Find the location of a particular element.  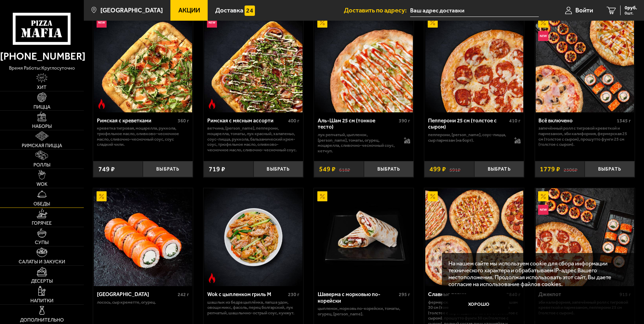

div: Римская с мясным ассорти is located at coordinates (247, 121).